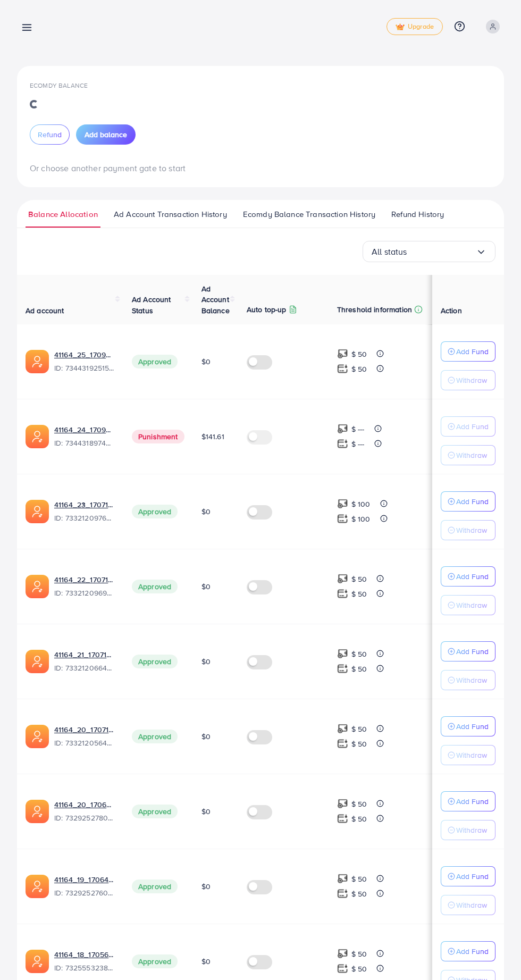  I want to click on a: tickUpgrade, so click(415, 27).